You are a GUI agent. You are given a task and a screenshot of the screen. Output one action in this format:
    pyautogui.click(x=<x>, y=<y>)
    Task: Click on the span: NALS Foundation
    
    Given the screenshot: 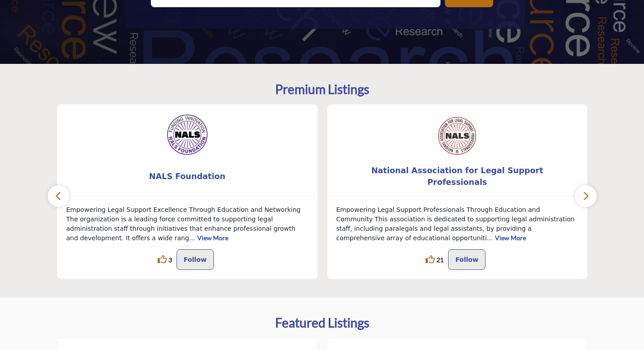 What is the action you would take?
    pyautogui.click(x=187, y=176)
    